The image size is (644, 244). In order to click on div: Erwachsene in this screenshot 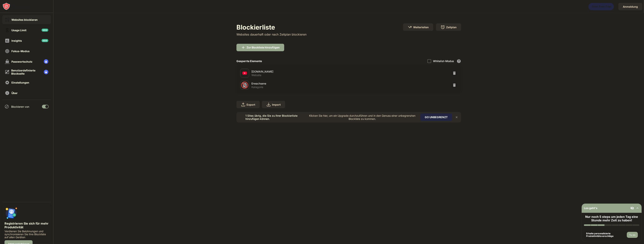, I will do `click(300, 83)`.